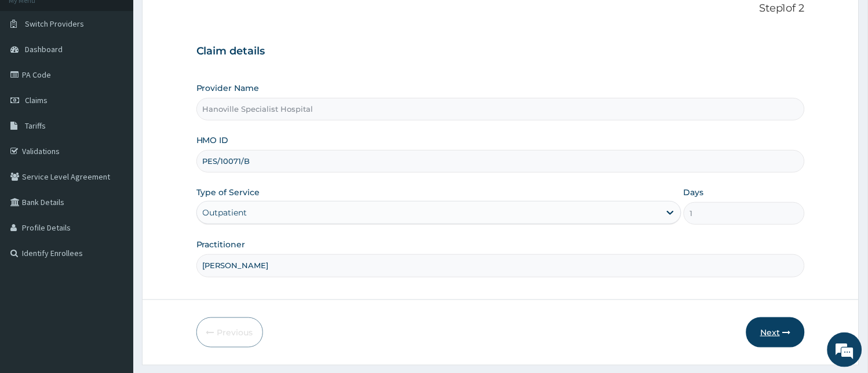 This screenshot has width=868, height=373. I want to click on span: We're online!, so click(114, 171).